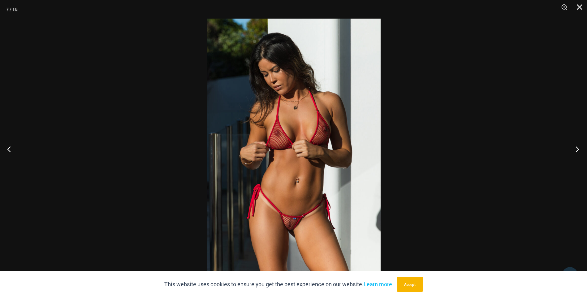 Image resolution: width=587 pixels, height=298 pixels. What do you see at coordinates (12, 9) in the screenshot?
I see `div: 7 / 16` at bounding box center [12, 9].